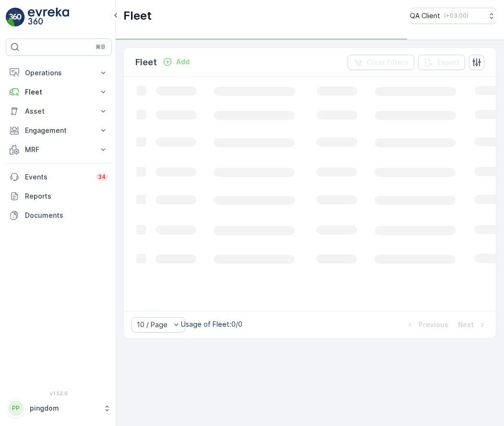 This screenshot has width=504, height=426. I want to click on p: Reports, so click(66, 197).